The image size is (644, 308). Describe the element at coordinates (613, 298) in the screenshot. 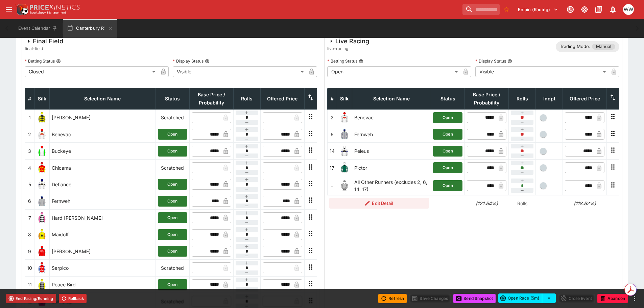

I see `span: Mark an event as closed and abandoned.` at that location.